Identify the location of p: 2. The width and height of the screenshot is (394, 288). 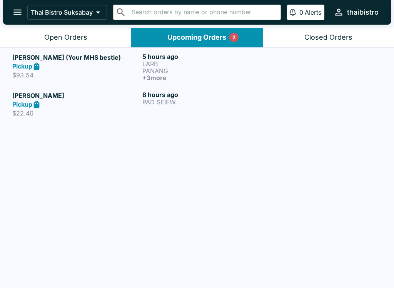
(234, 37).